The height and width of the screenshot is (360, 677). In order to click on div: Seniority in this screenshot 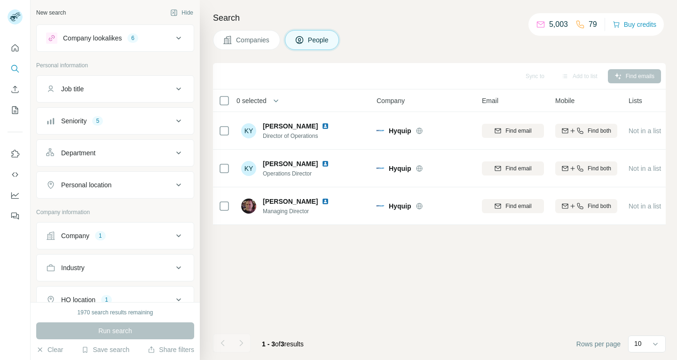, I will do `click(74, 121)`.